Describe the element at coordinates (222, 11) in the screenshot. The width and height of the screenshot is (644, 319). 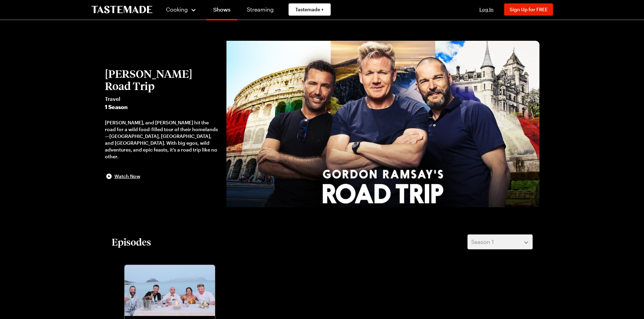
I see `a: Shows` at that location.